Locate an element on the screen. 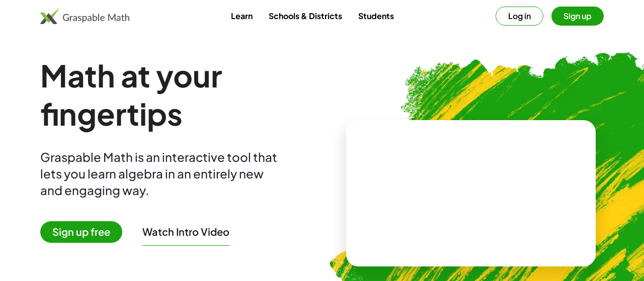 The image size is (644, 281). button: Log in is located at coordinates (519, 16).